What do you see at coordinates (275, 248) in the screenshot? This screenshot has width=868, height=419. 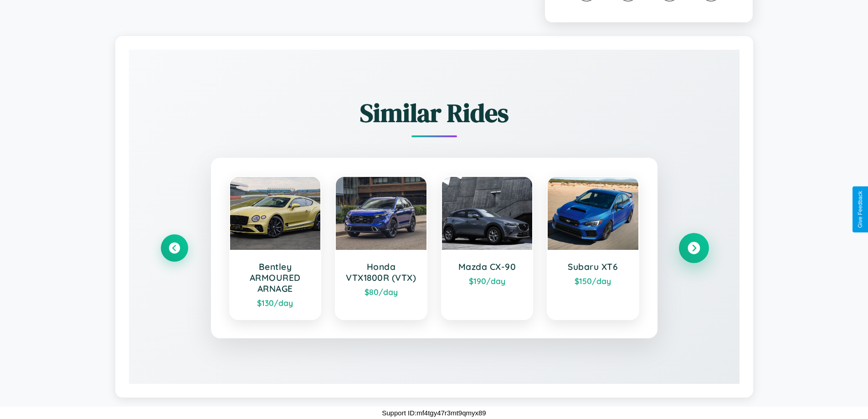 I see `a: Bentley ARMOURED ARNAGE$130/day` at bounding box center [275, 248].